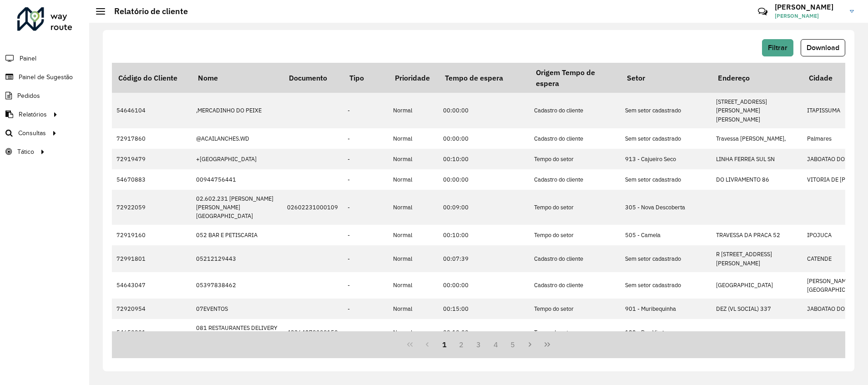  Describe the element at coordinates (151, 138) in the screenshot. I see `td: 72917860` at that location.